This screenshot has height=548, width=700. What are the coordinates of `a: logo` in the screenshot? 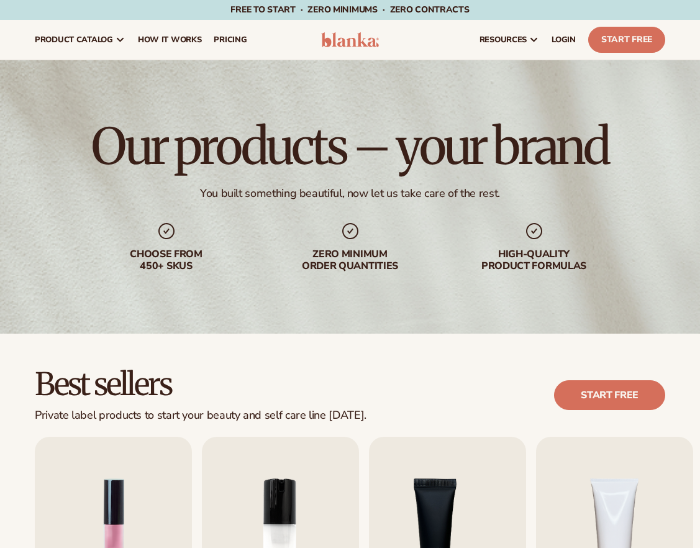 It's located at (350, 40).